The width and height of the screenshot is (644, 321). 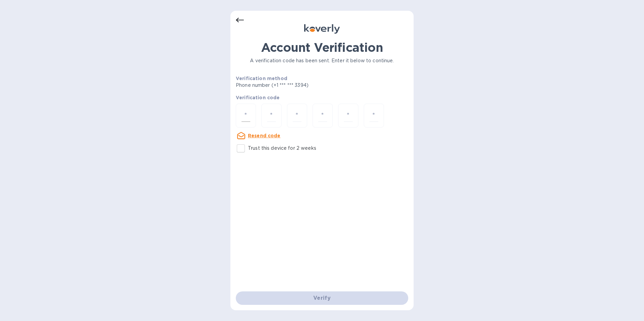 What do you see at coordinates (282, 148) in the screenshot?
I see `p: Trust this device for 2 weeks` at bounding box center [282, 148].